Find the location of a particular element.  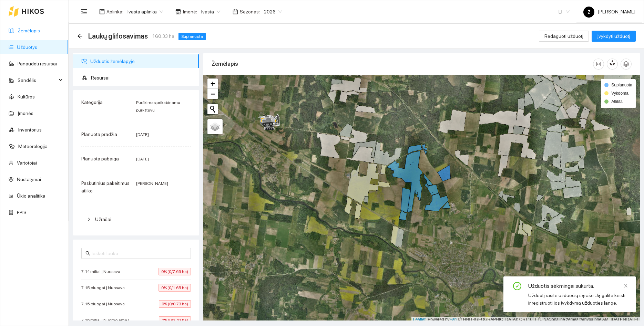

span: 0% (0/7.65 ha) is located at coordinates (175, 272).